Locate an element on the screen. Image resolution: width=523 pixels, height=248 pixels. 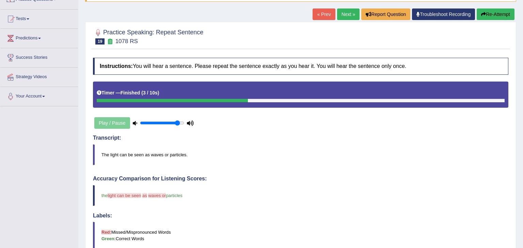
span: the is located at coordinates (104, 196).